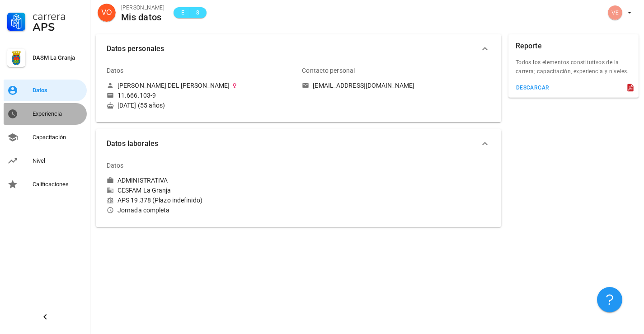  What do you see at coordinates (58, 161) in the screenshot?
I see `div: Nivel` at bounding box center [58, 161].